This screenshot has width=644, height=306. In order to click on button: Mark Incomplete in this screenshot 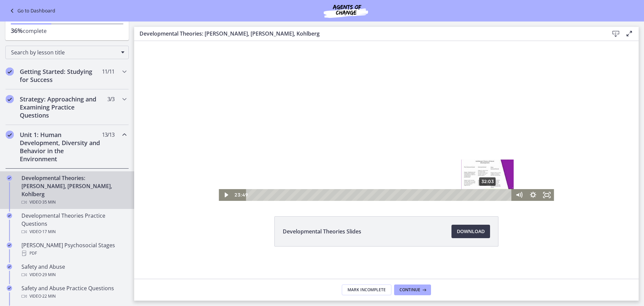, I will do `click(367, 290)`.